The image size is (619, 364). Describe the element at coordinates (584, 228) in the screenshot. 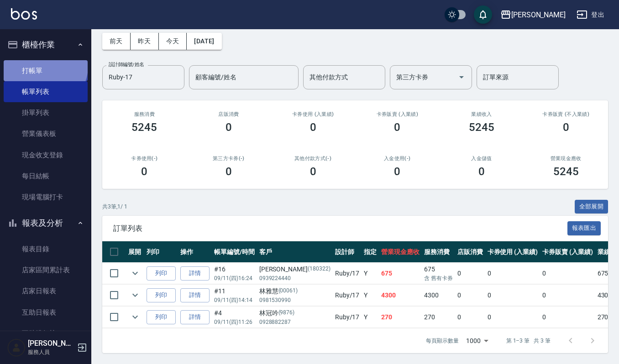

I see `button: 報表匯出` at that location.